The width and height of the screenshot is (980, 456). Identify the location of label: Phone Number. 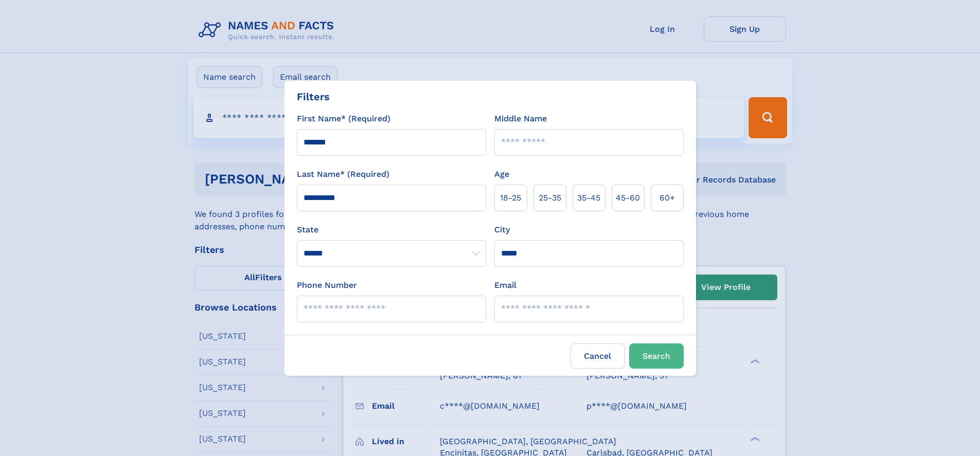
(327, 285).